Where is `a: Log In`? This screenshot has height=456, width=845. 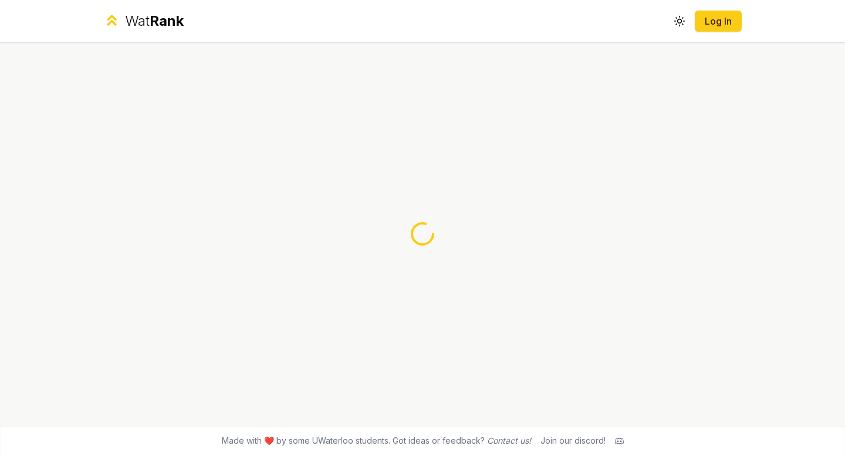 a: Log In is located at coordinates (718, 21).